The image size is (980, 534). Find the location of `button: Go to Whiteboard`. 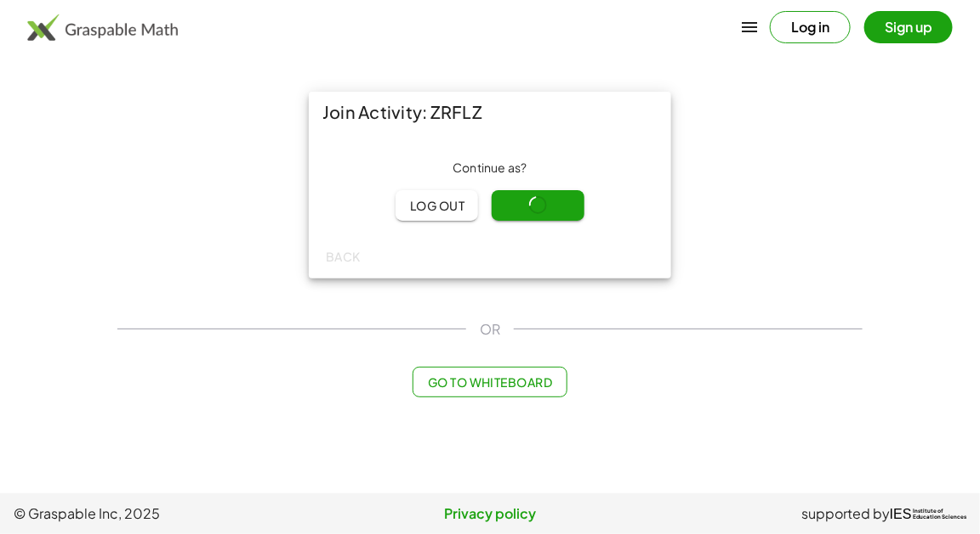

button: Go to Whiteboard is located at coordinates (489, 382).